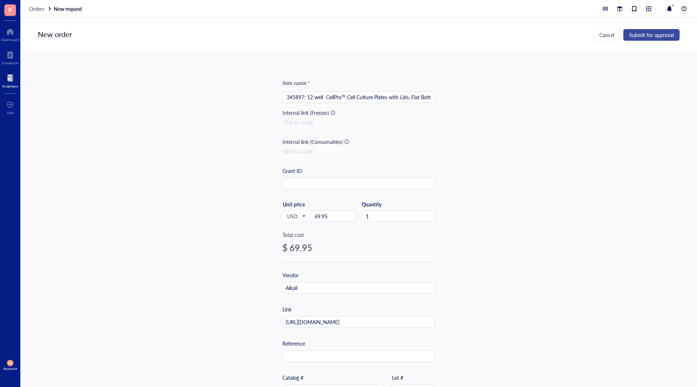 Image resolution: width=697 pixels, height=387 pixels. I want to click on div: Vendor, so click(291, 275).